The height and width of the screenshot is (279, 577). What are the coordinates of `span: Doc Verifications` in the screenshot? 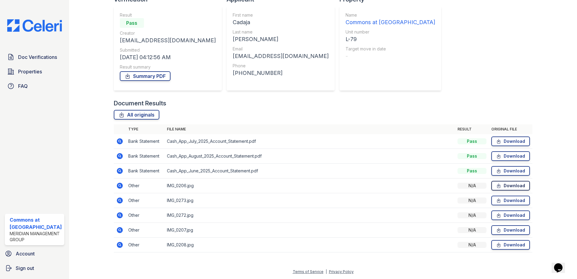 It's located at (37, 57).